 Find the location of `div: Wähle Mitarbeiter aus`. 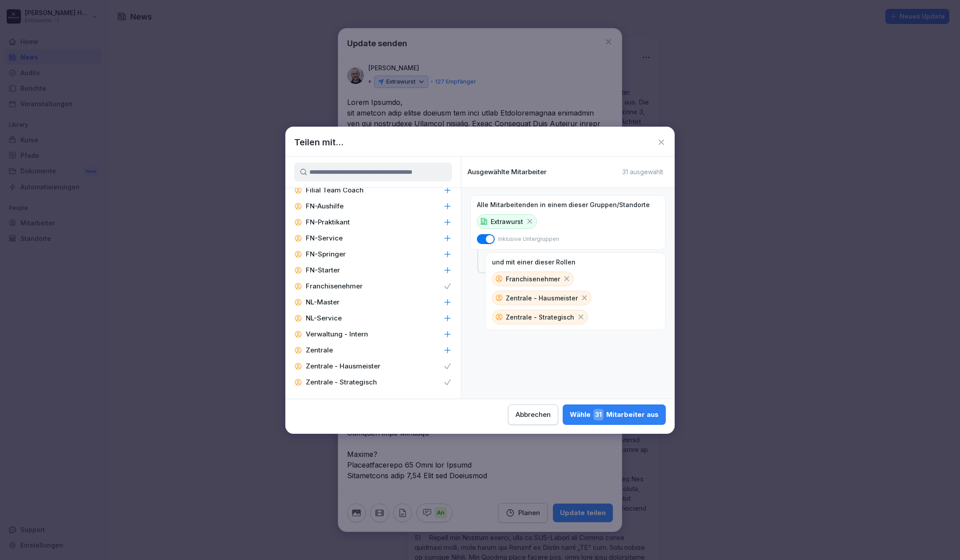

div: Wähle Mitarbeiter aus is located at coordinates (614, 414).